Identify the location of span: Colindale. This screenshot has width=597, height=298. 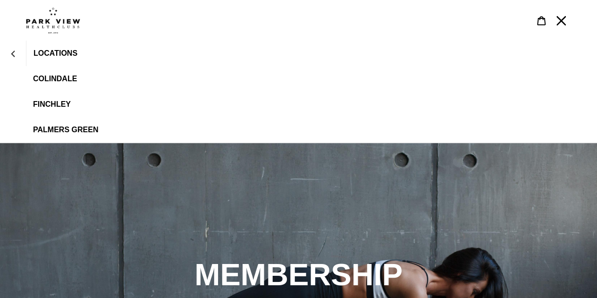
(55, 79).